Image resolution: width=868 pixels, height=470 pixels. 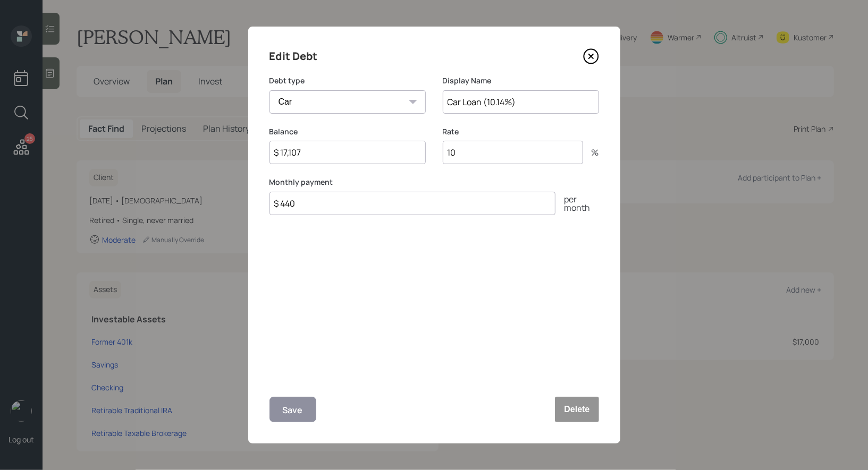 I want to click on label: Rate, so click(x=521, y=132).